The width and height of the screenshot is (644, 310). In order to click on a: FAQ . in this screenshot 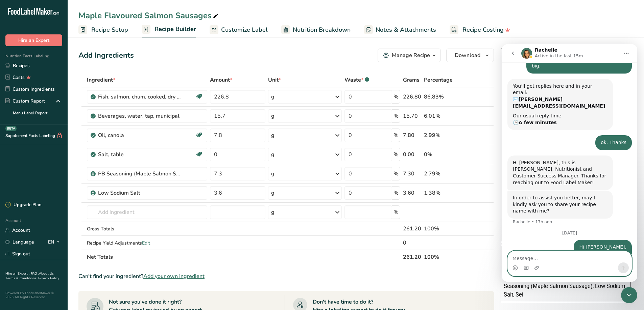, I will do `click(35, 274)`.